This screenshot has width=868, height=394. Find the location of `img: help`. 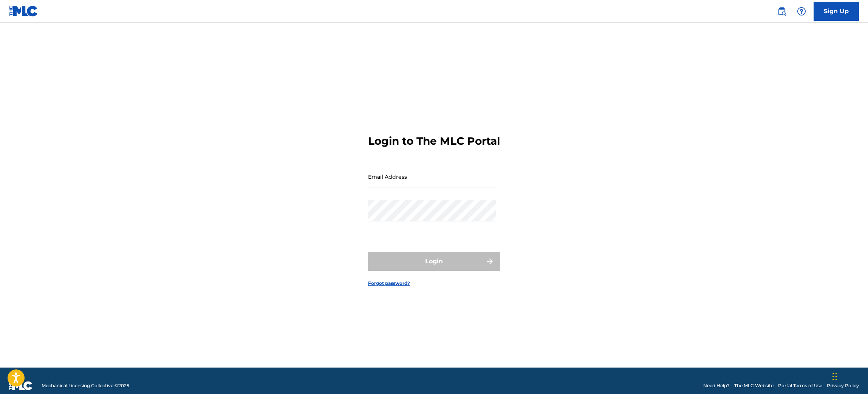

img: help is located at coordinates (801, 11).